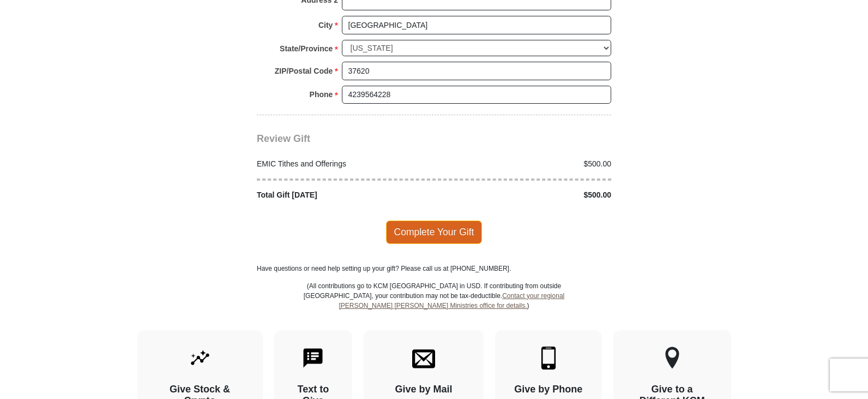 This screenshot has width=868, height=399. What do you see at coordinates (423, 358) in the screenshot?
I see `img: envelope.svg` at bounding box center [423, 358].